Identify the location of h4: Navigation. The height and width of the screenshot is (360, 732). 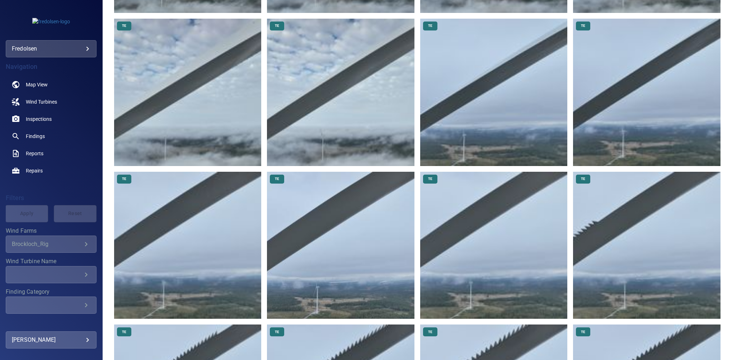
(51, 67).